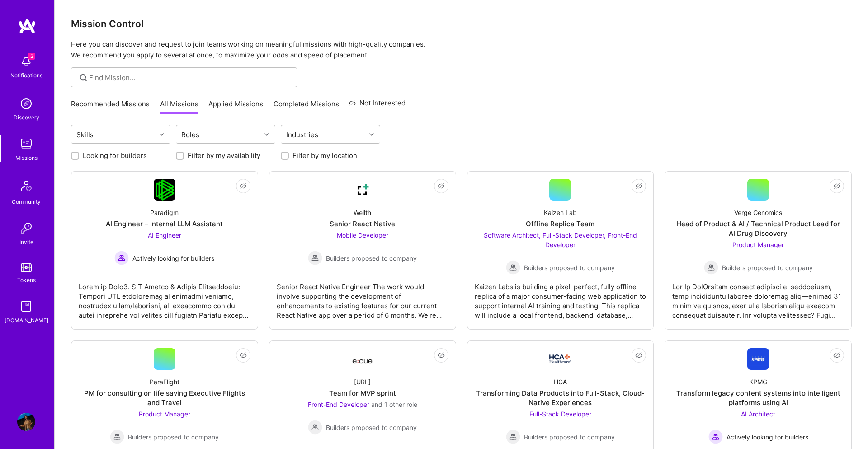 The width and height of the screenshot is (868, 449). I want to click on h3: Mission Control, so click(461, 23).